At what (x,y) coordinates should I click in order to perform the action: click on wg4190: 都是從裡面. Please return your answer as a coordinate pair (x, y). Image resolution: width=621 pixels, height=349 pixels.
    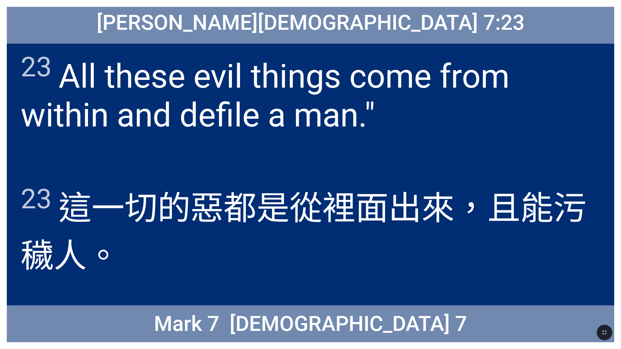
    Looking at the image, I should click on (303, 232).